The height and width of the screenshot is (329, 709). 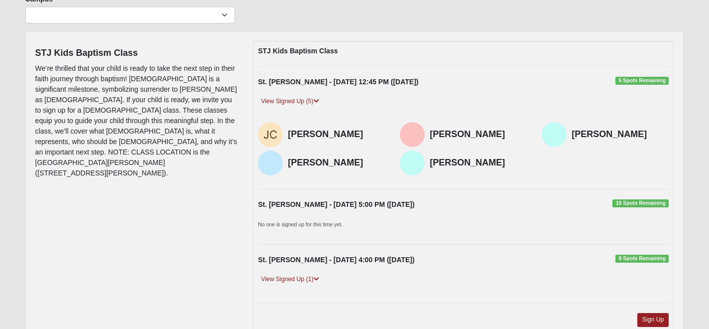 I want to click on span: 10 Spots Remaining, so click(x=641, y=203).